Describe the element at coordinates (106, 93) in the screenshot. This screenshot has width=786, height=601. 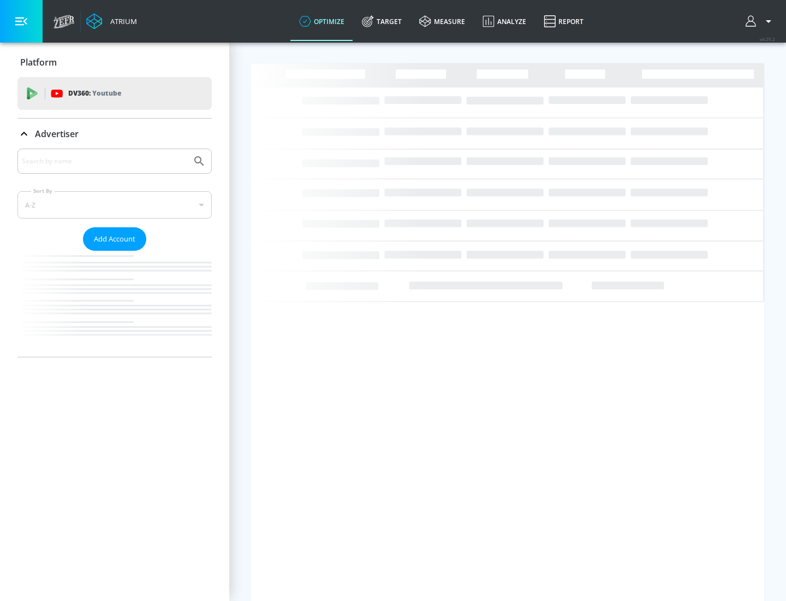
I see `p: Youtube` at that location.